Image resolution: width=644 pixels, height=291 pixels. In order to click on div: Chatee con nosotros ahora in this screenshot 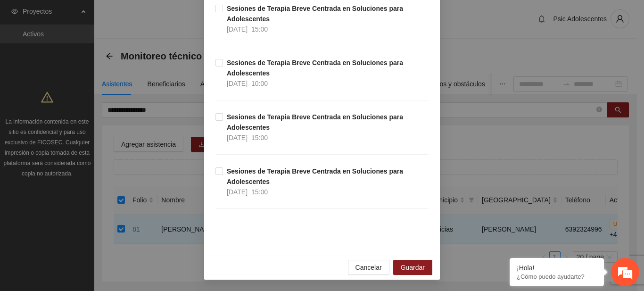, I will do `click(104, 54)`.